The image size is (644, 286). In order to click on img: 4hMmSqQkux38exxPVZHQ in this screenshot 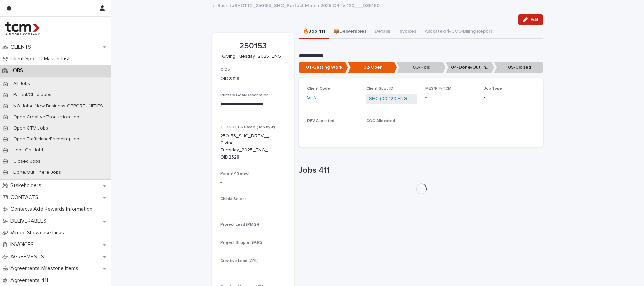, I will do `click(23, 29)`.